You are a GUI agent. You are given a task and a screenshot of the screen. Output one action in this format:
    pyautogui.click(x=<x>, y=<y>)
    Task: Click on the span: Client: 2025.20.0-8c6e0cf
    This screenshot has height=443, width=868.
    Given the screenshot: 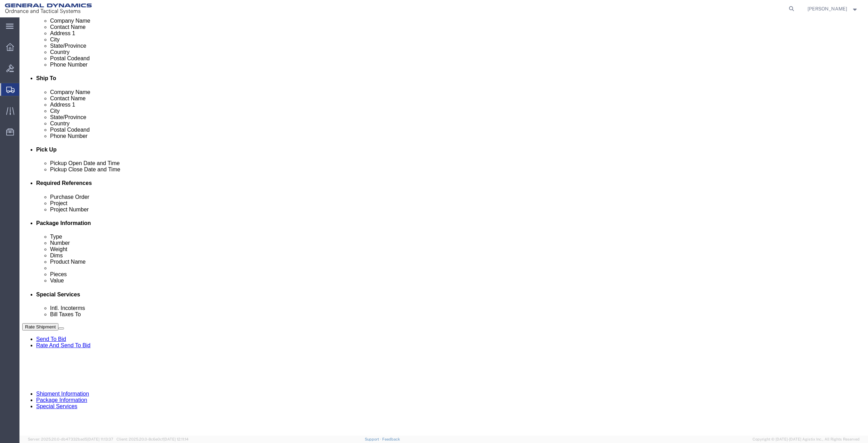 What is the action you would take?
    pyautogui.click(x=152, y=439)
    